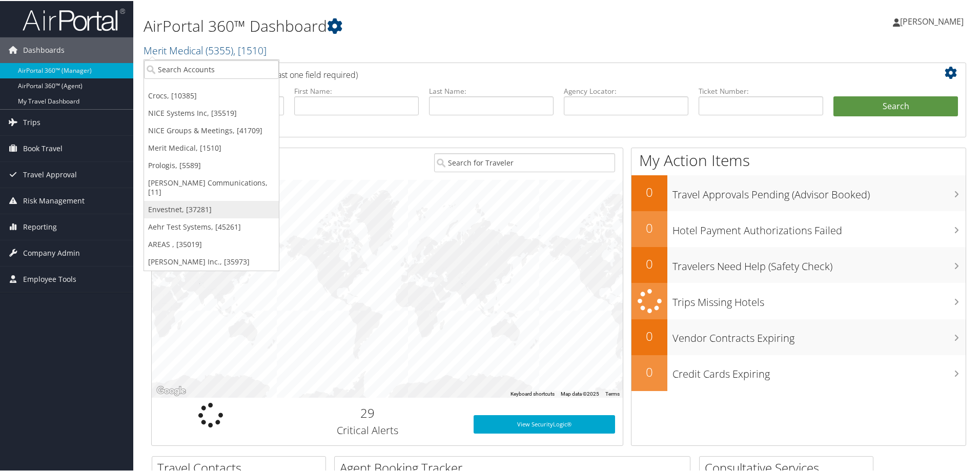 Image resolution: width=980 pixels, height=471 pixels. I want to click on span: Travel Approval, so click(50, 174).